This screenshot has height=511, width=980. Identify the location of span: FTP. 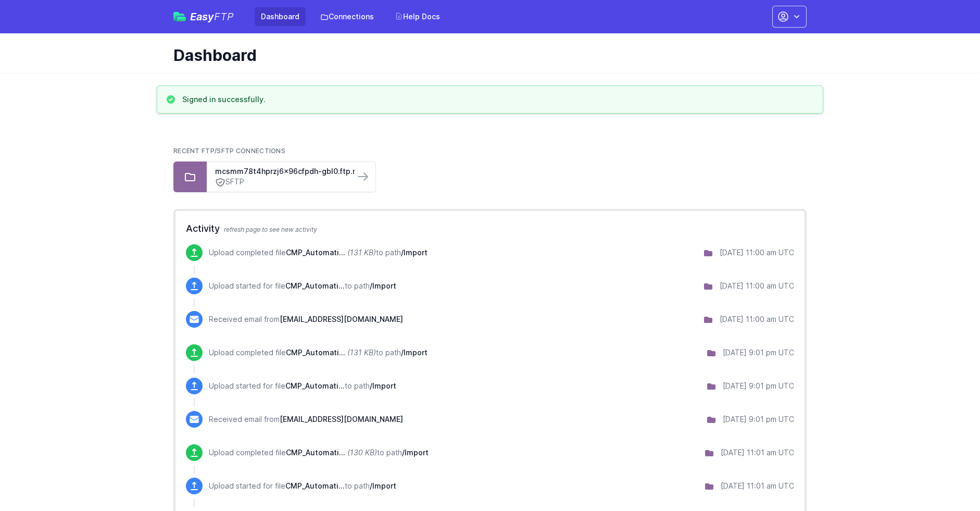
(224, 17).